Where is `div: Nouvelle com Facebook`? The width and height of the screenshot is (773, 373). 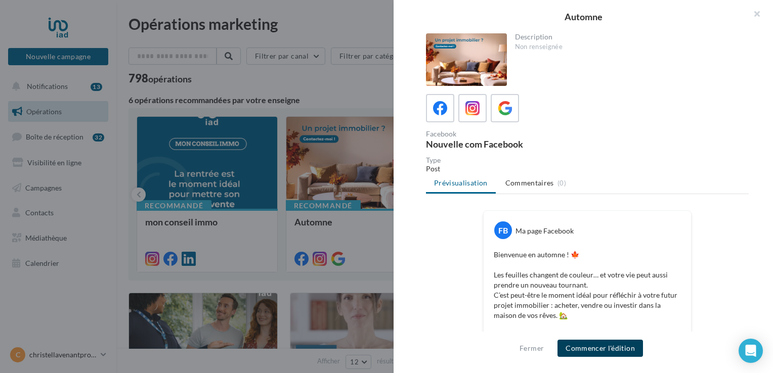 div: Nouvelle com Facebook is located at coordinates (504, 144).